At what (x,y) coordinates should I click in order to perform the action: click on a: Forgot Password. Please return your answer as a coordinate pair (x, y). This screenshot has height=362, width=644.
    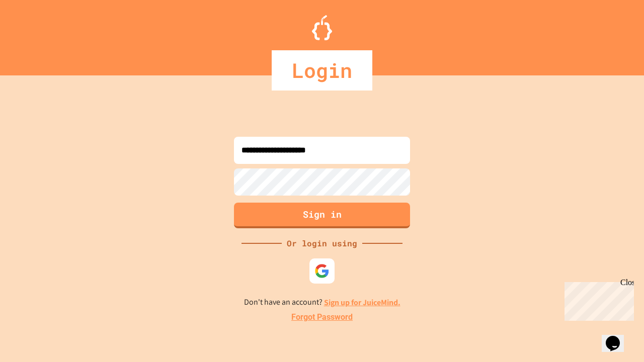
    Looking at the image, I should click on (322, 317).